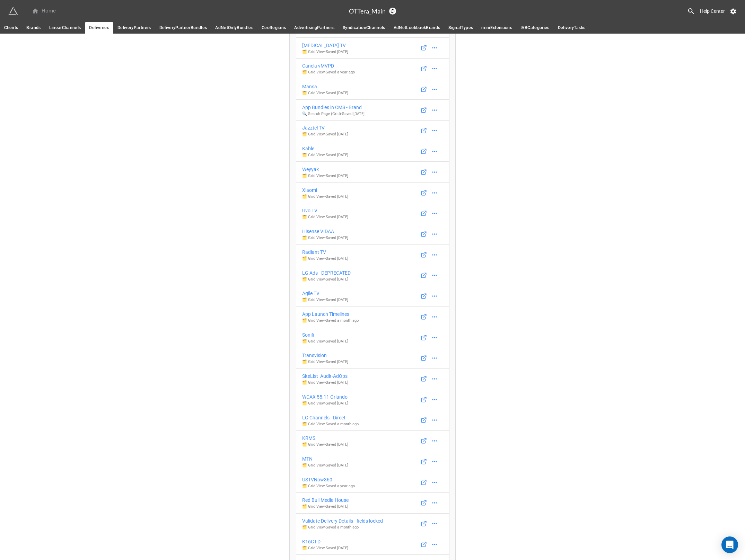 This screenshot has height=560, width=745. What do you see at coordinates (325, 376) in the screenshot?
I see `div: SiteList_Audit-AdOps` at bounding box center [325, 376].